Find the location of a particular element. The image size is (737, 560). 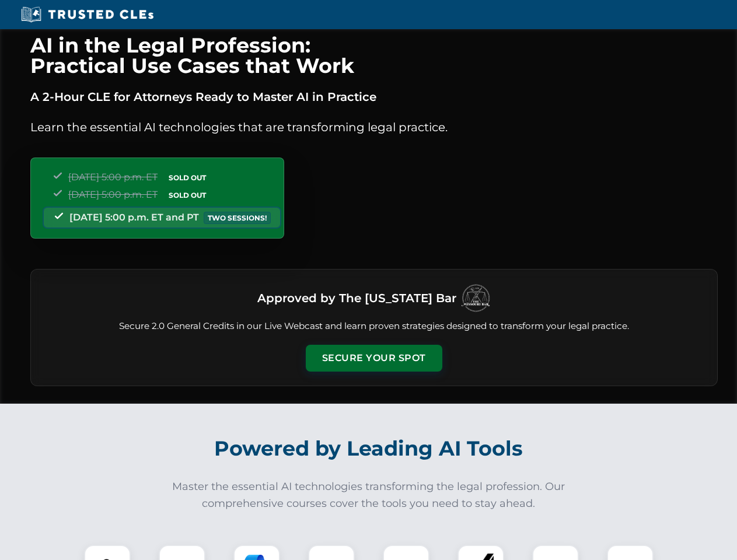

p: Secure 2.0 General Credits in our Live Webcast and learn proven strategies designed to transform ... is located at coordinates (374, 326).